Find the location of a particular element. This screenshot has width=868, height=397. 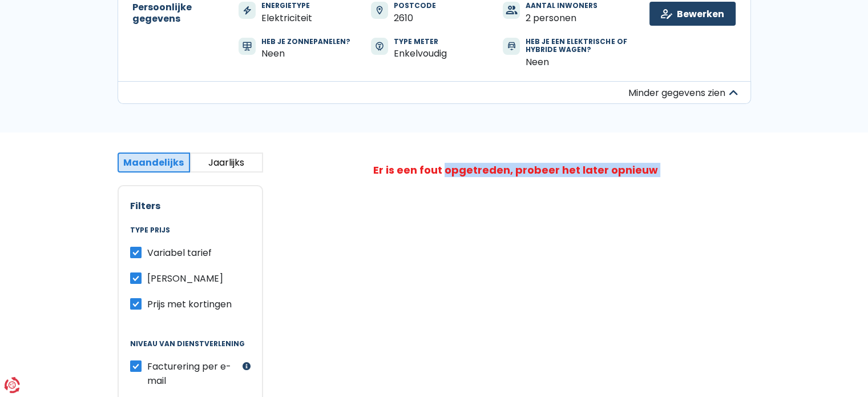

img: svg+xml;base64,PHN2ZyB3aWR0aD0iMTMiIGhlaWdodD0iMTUiIHZpZXdCb3g9IjAgMCAxMyAxNSIgZmlsbD0ibm9uZSIgeG... is located at coordinates (247, 11).